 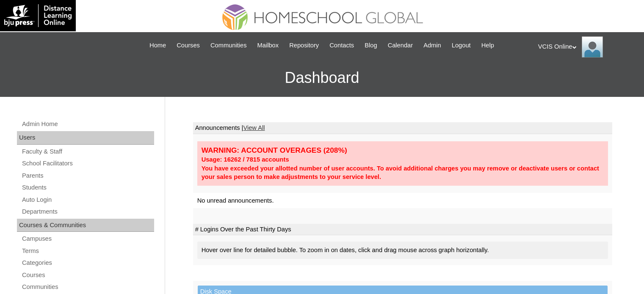 I want to click on a: View All, so click(x=254, y=128).